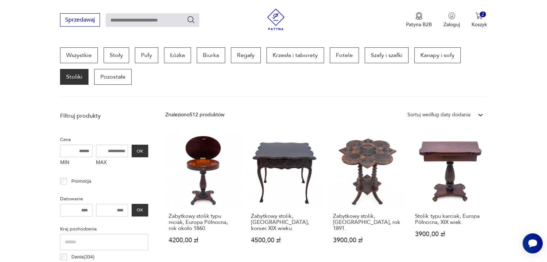 This screenshot has width=547, height=262. Describe the element at coordinates (479, 24) in the screenshot. I see `p: Koszyk` at that location.